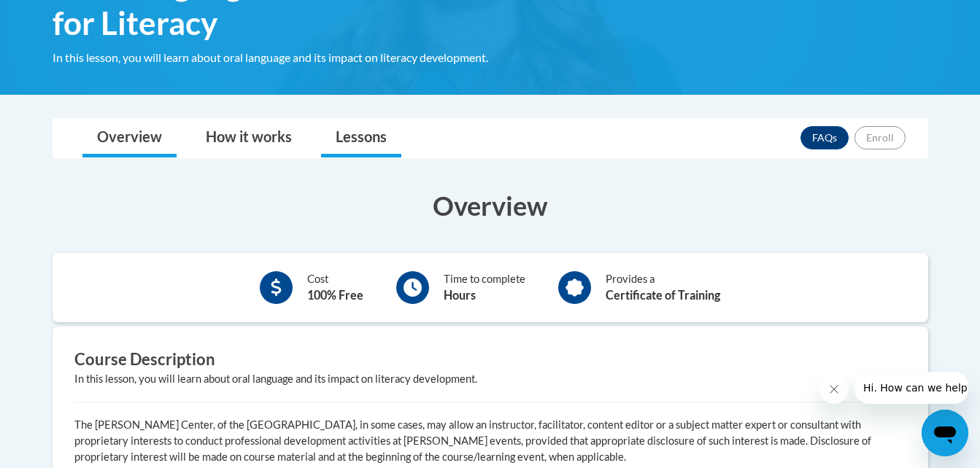 This screenshot has width=980, height=468. What do you see at coordinates (484, 287) in the screenshot?
I see `div: Time to complete` at bounding box center [484, 287].